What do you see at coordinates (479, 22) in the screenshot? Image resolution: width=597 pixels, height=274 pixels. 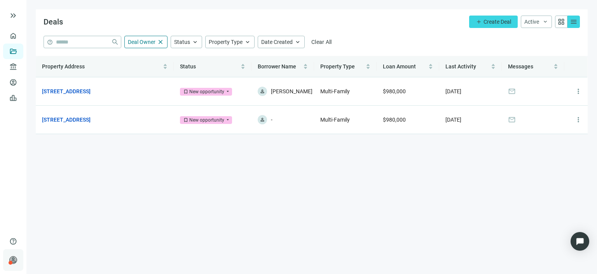 I see `span: add` at bounding box center [479, 22].